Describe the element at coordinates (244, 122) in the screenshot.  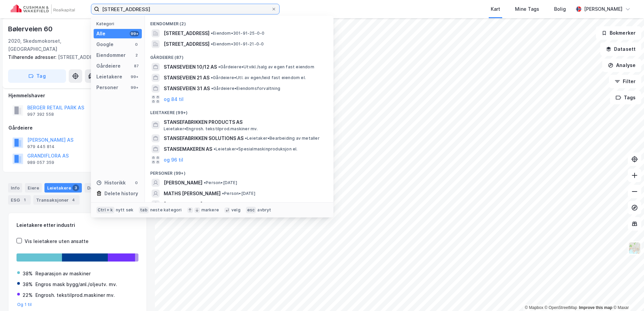
I see `span: STANSEFABRIKKEN PRODUCTS AS` at that location.